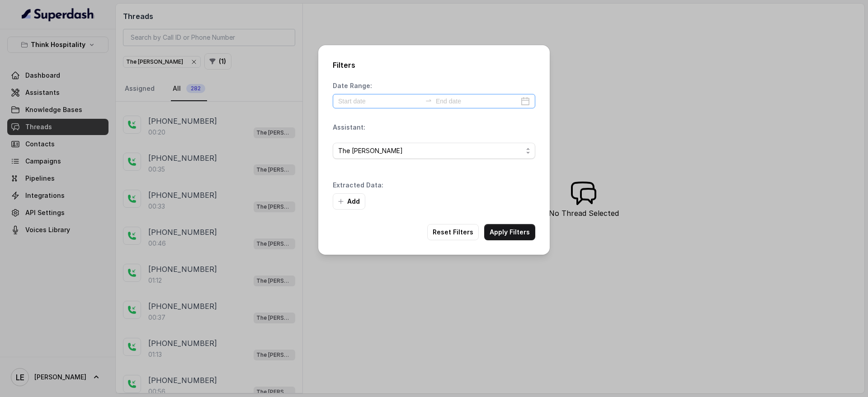 The height and width of the screenshot is (397, 868). Describe the element at coordinates (379, 102) in the screenshot. I see `input: Start date` at that location.